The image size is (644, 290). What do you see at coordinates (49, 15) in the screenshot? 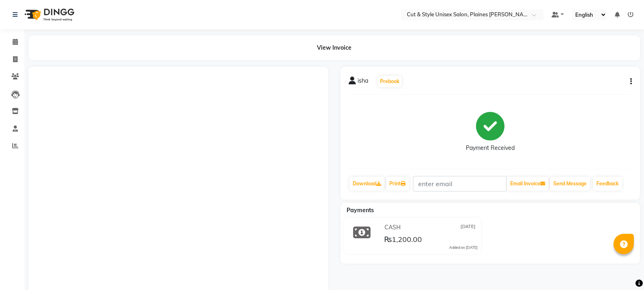
I see `img: logo` at bounding box center [49, 15].